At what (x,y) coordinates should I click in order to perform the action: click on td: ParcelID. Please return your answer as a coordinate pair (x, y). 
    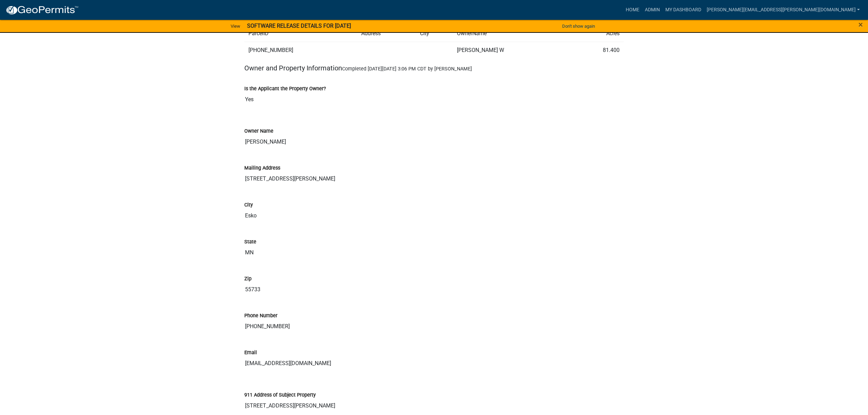
    Looking at the image, I should click on (301, 33).